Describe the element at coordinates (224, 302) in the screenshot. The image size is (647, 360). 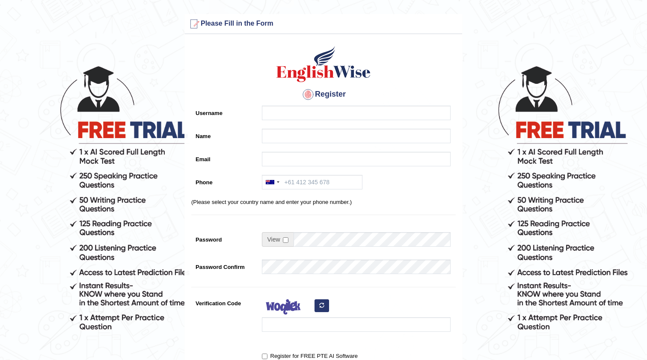
I see `label: Verification Code` at that location.